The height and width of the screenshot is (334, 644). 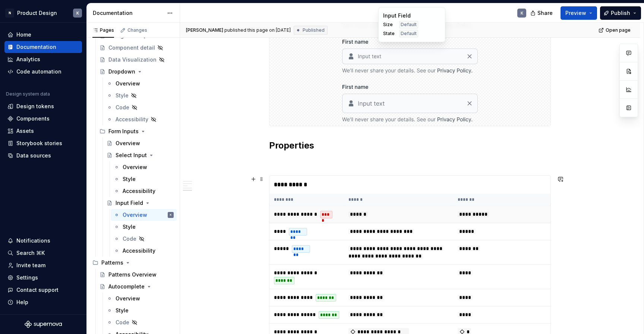 What do you see at coordinates (126, 286) in the screenshot?
I see `div: Autocomplete` at bounding box center [126, 286].